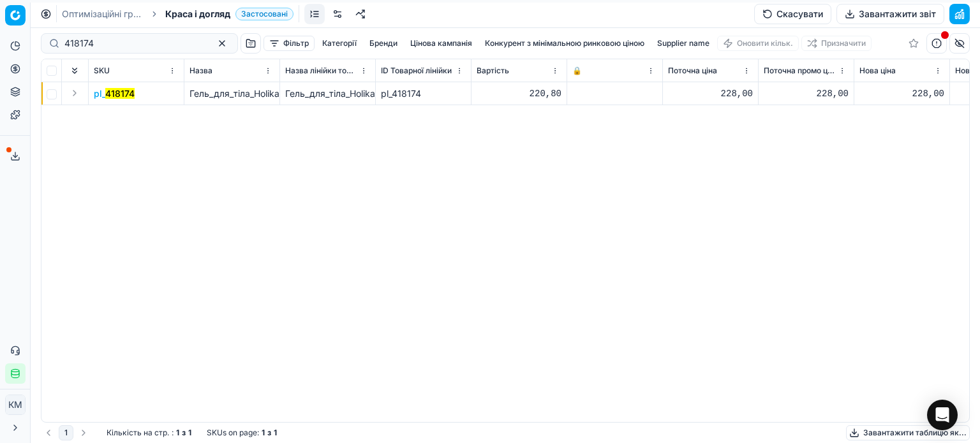  What do you see at coordinates (565, 43) in the screenshot?
I see `button: Конкурент з мінімальною ринковою ціною` at bounding box center [565, 43].